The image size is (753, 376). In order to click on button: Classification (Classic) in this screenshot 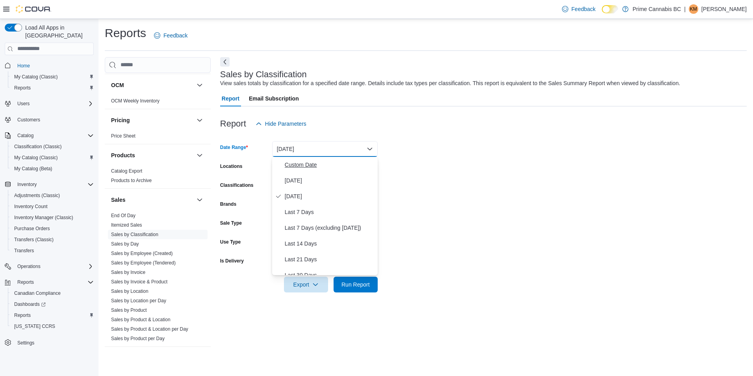, I will do `click(52, 146)`.